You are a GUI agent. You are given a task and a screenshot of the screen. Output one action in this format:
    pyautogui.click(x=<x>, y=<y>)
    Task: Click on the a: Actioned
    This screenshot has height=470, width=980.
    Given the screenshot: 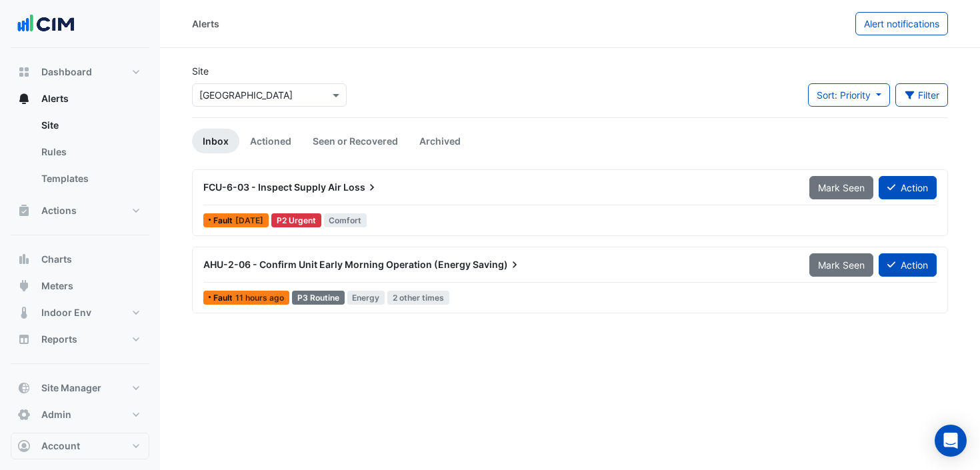 What is the action you would take?
    pyautogui.click(x=270, y=141)
    